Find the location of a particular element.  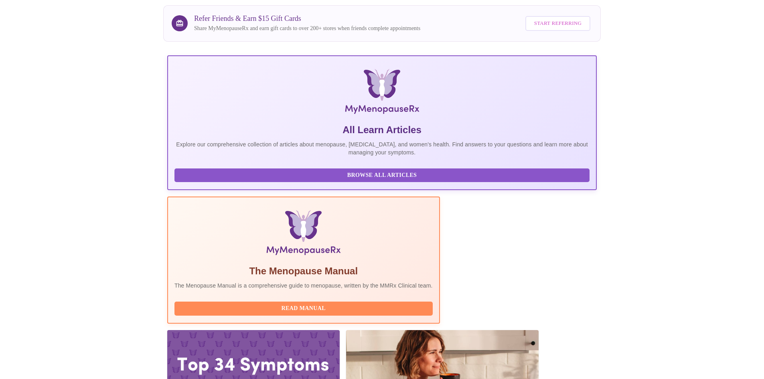

button: Start Referring is located at coordinates (558, 23).